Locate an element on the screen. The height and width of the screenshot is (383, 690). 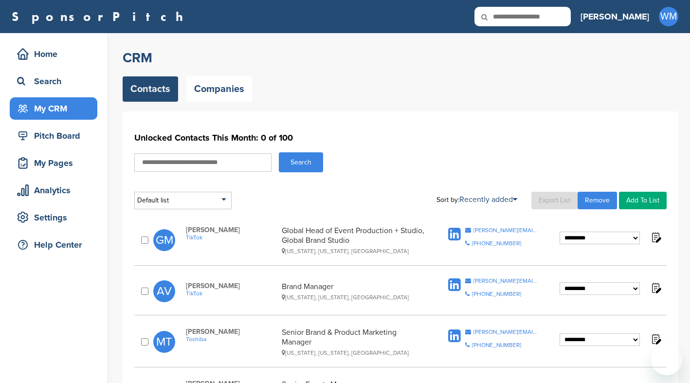
span: AV is located at coordinates (164, 291).